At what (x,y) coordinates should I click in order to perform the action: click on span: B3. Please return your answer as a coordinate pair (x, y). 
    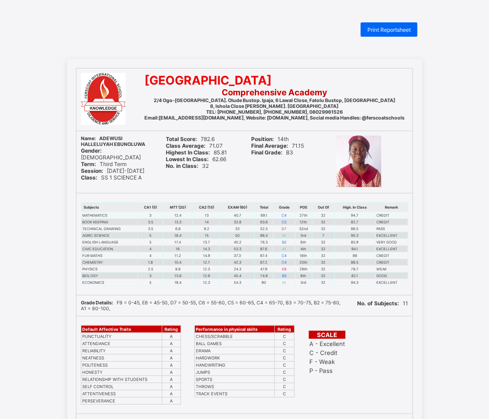
    Looking at the image, I should click on (272, 152).